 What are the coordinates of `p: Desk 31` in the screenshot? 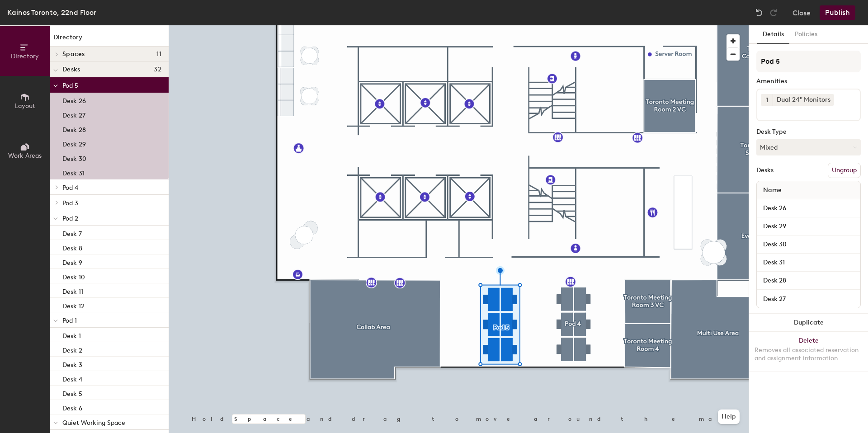 It's located at (73, 172).